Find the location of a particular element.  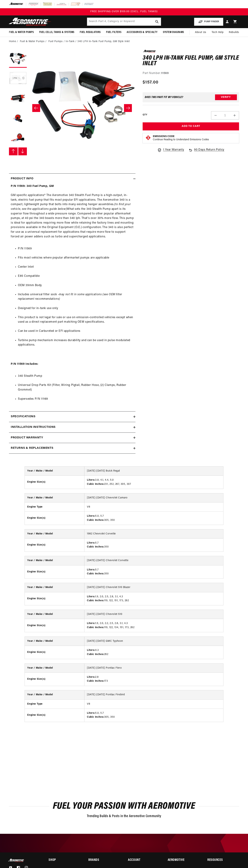

h2: Account is located at coordinates (144, 860).